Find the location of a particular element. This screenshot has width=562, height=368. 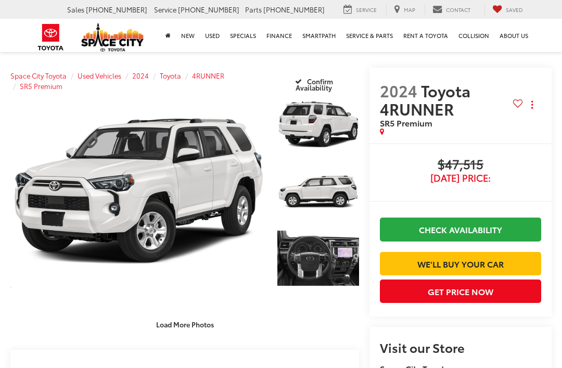

a: SR5 Premium is located at coordinates (41, 86).